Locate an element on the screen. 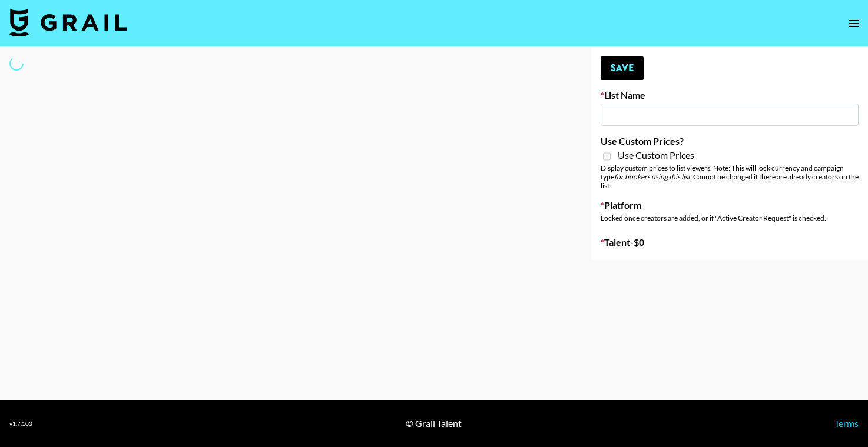 The width and height of the screenshot is (868, 447). em: for bookers using this list is located at coordinates (652, 177).